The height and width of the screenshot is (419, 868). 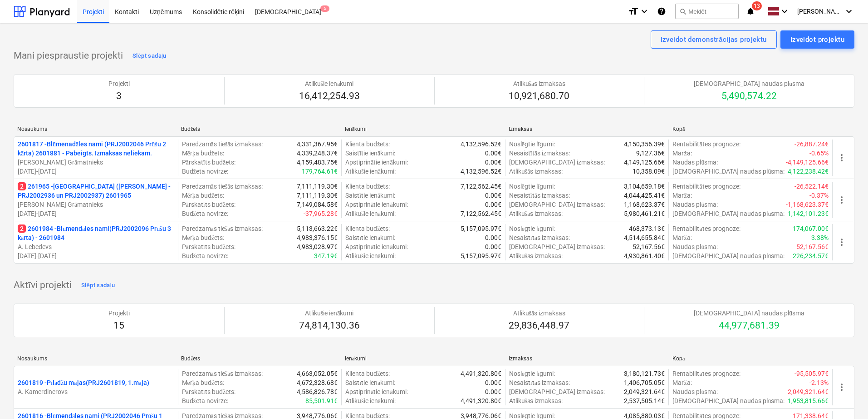 What do you see at coordinates (650, 153) in the screenshot?
I see `p: 9,127.36€` at bounding box center [650, 153].